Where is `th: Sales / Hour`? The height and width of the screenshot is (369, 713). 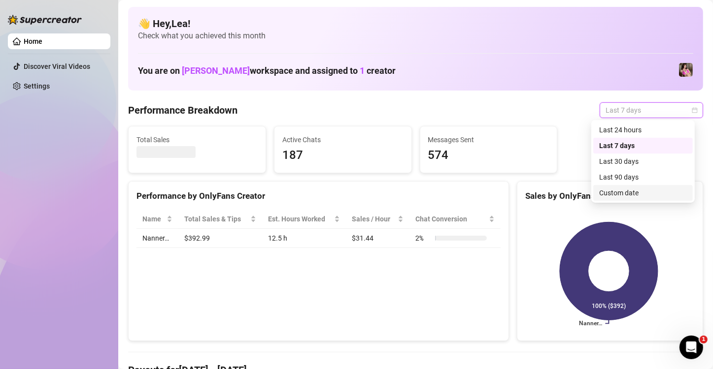
th: Sales / Hour is located at coordinates (377, 219).